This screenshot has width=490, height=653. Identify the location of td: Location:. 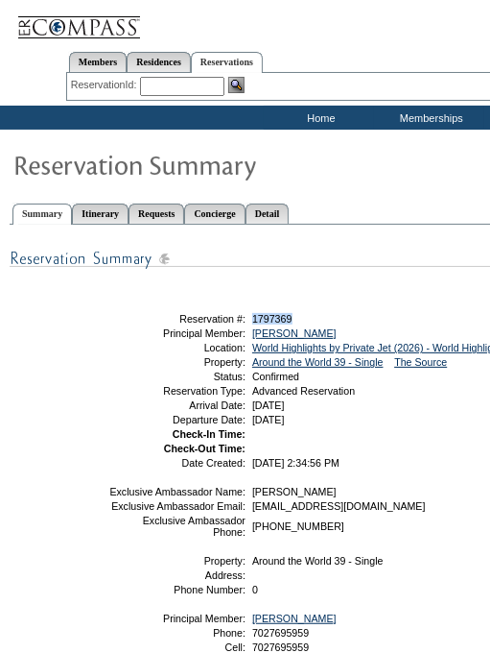
(177, 347).